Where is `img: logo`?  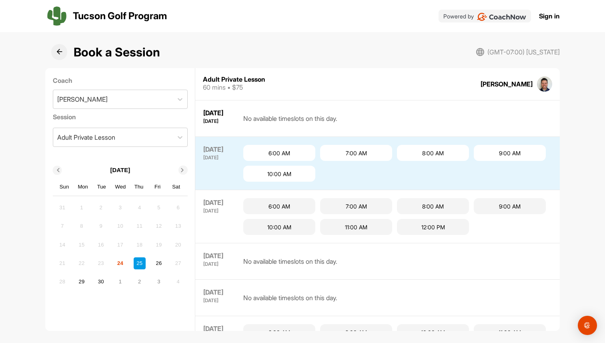 img: logo is located at coordinates (57, 16).